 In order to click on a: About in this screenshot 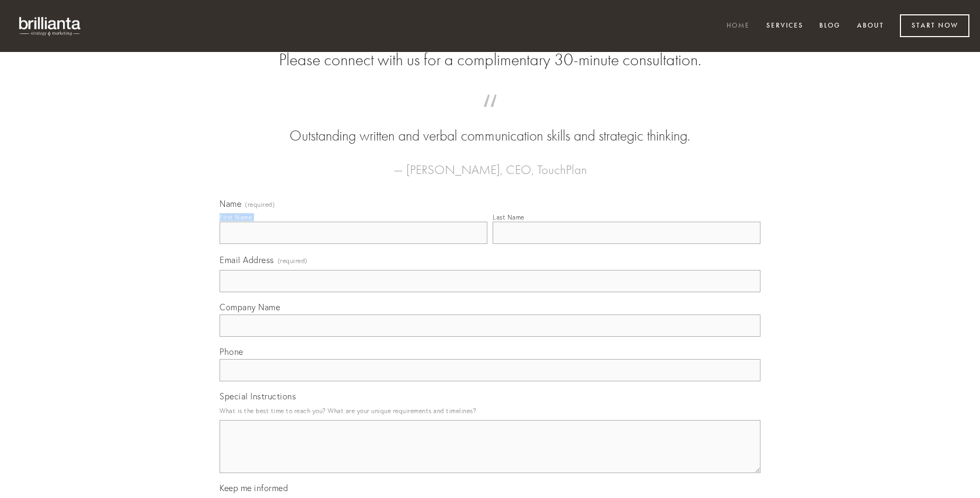, I will do `click(871, 26)`.